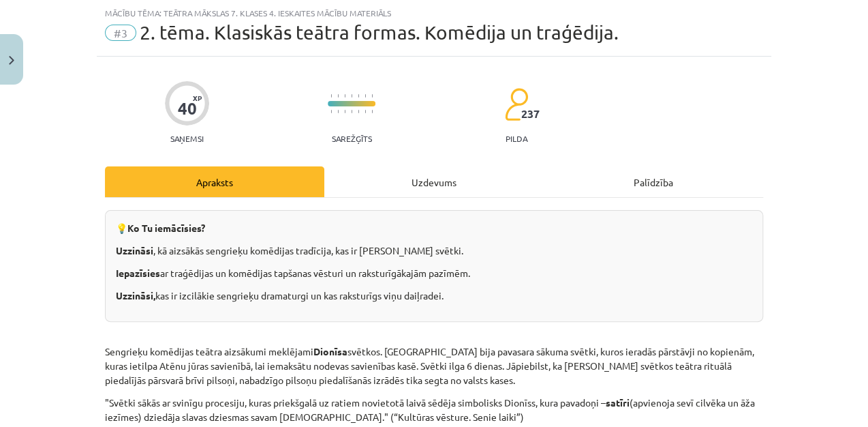 This screenshot has height=427, width=868. What do you see at coordinates (188, 108) in the screenshot?
I see `div: 40` at bounding box center [188, 108].